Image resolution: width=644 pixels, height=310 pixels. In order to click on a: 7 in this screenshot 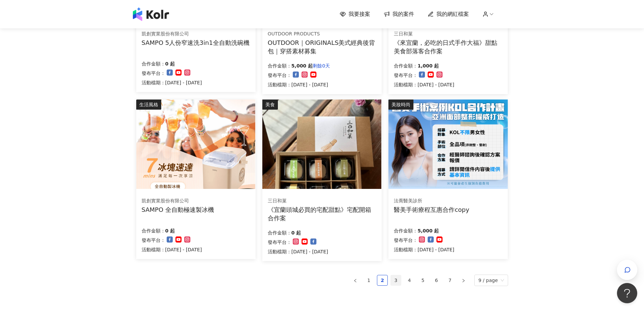, I will do `click(450, 280)`.